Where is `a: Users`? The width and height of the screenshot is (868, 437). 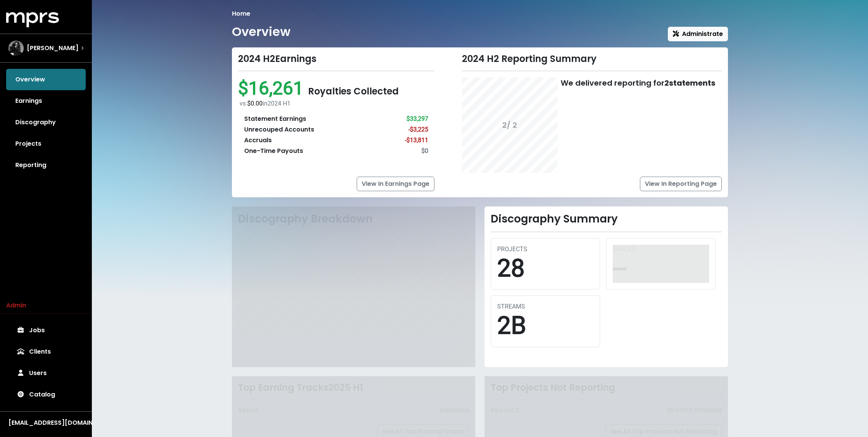 a: Users is located at coordinates (46, 373).